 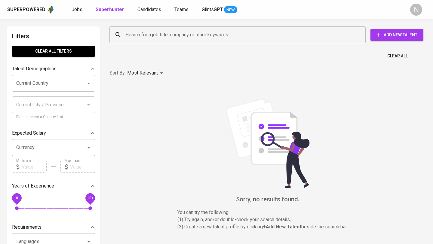 I want to click on a: Jobs, so click(x=78, y=10).